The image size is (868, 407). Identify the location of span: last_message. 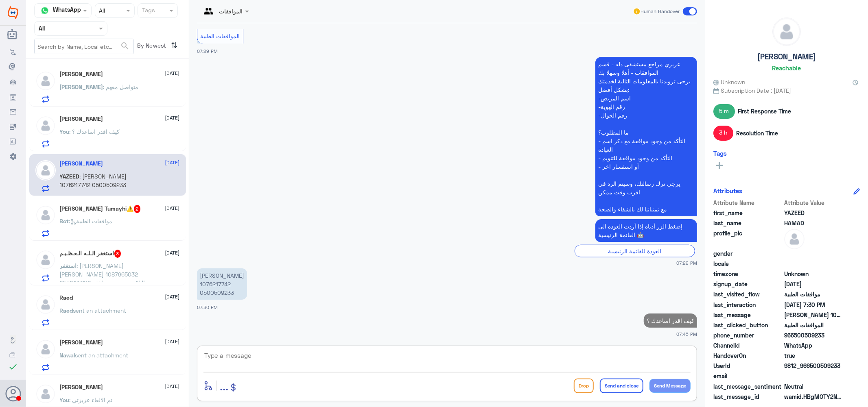
(748, 314).